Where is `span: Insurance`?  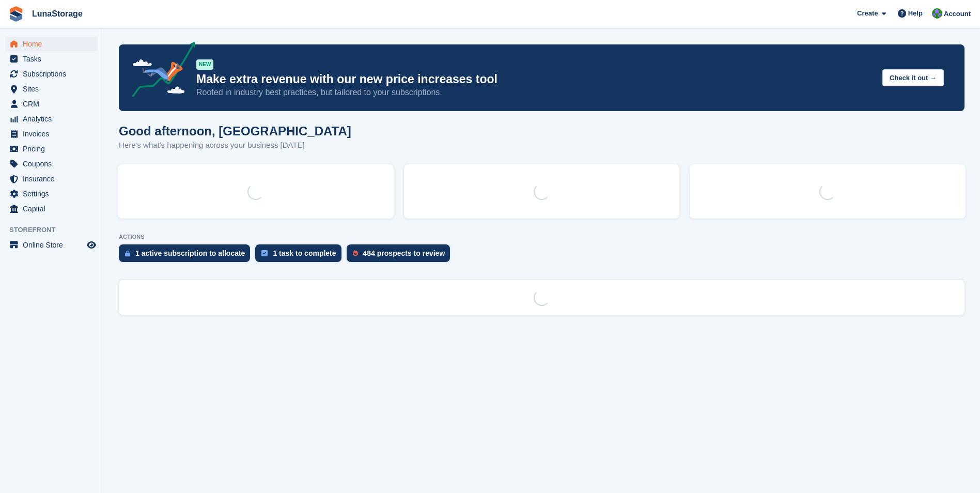 span: Insurance is located at coordinates (53, 178).